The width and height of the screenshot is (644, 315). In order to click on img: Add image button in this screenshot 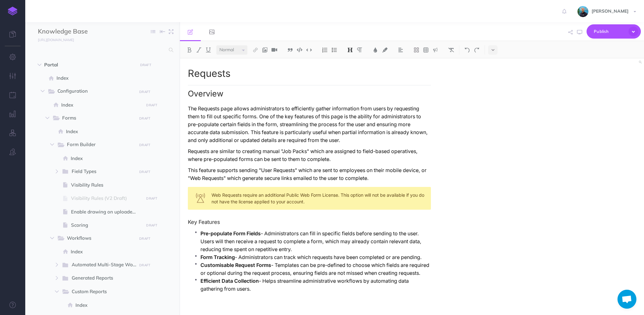, I will do `click(265, 50)`.